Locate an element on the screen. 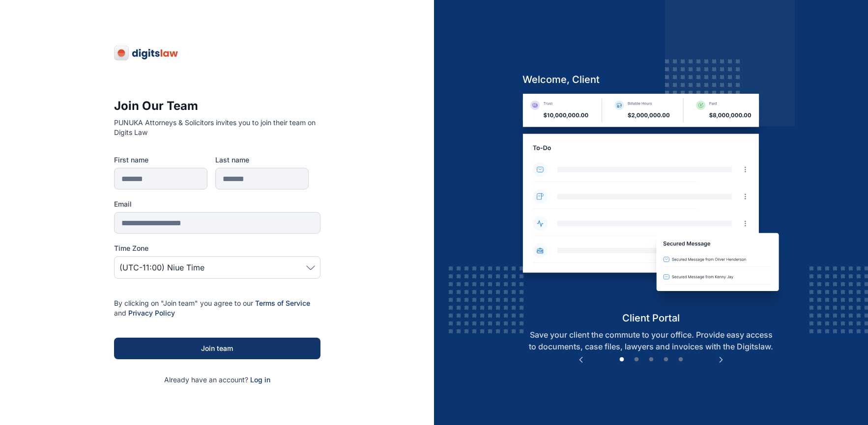 The image size is (868, 425). button: 2 is located at coordinates (636, 360).